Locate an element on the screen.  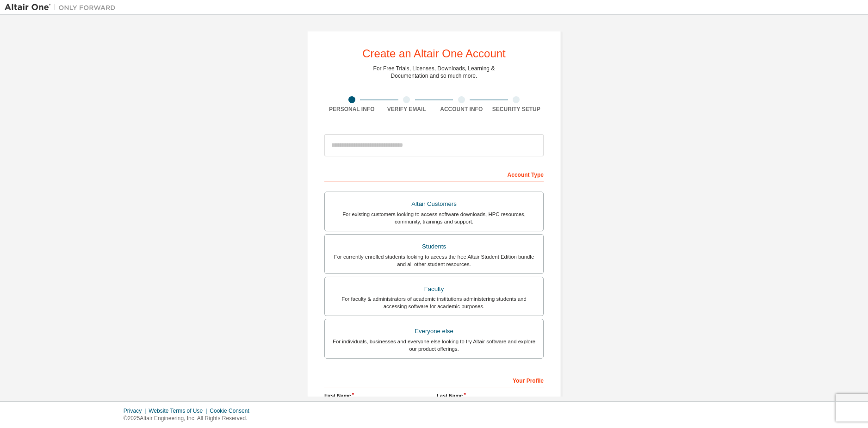
div: Your Profile is located at coordinates (434, 380).